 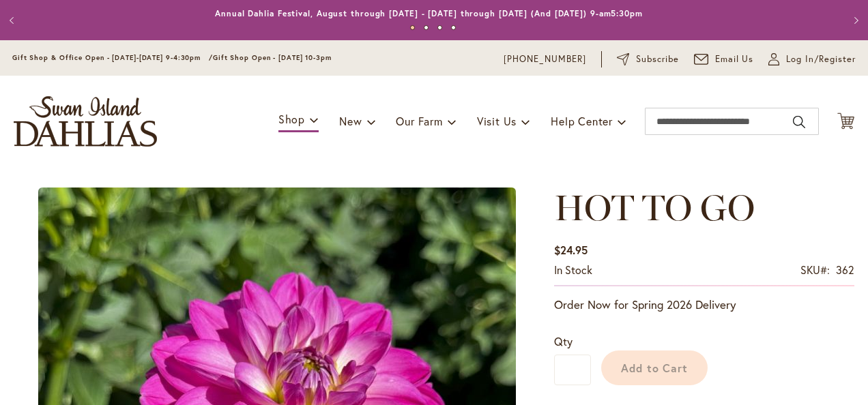 I want to click on button: 2 of 4, so click(x=426, y=27).